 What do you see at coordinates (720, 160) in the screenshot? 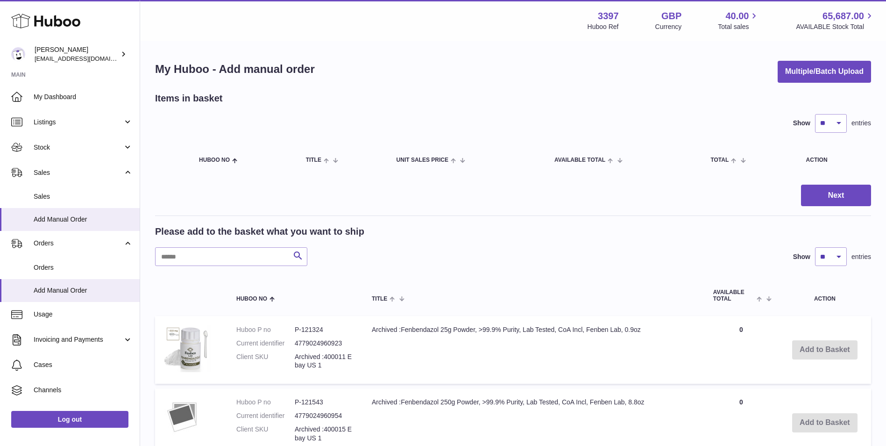
I see `span: Total` at bounding box center [720, 160].